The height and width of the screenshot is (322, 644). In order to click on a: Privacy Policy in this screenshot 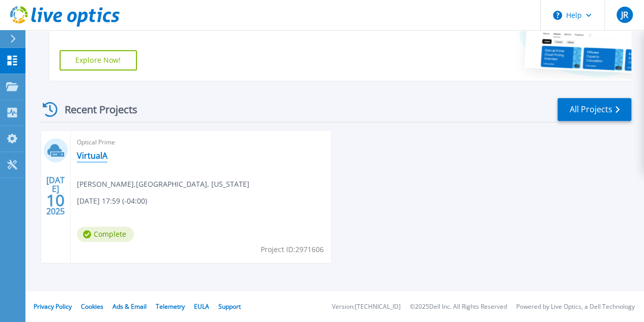, I will do `click(53, 306)`.